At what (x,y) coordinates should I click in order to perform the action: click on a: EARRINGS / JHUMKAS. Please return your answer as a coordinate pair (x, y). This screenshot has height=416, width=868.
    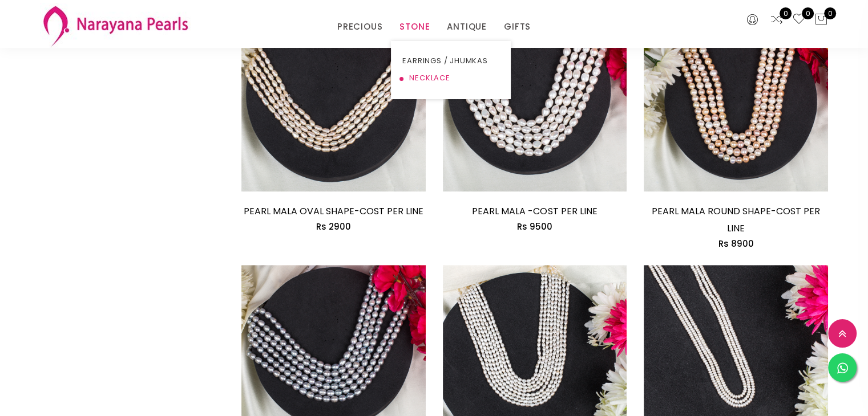
    Looking at the image, I should click on (451, 61).